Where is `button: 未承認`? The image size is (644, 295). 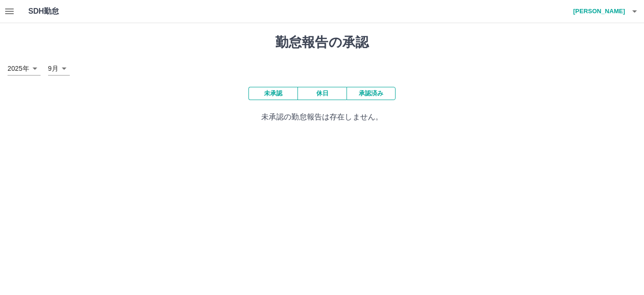
button: 未承認 is located at coordinates (273, 94).